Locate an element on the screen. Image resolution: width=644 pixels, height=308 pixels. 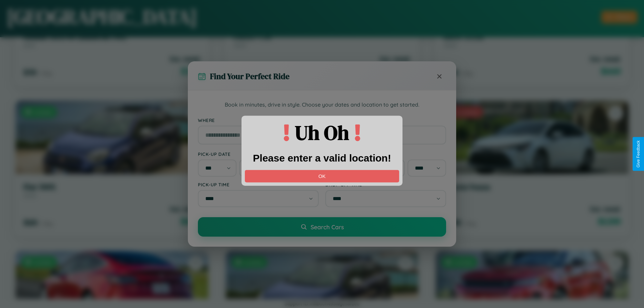
span: Search Cars is located at coordinates (327, 227).